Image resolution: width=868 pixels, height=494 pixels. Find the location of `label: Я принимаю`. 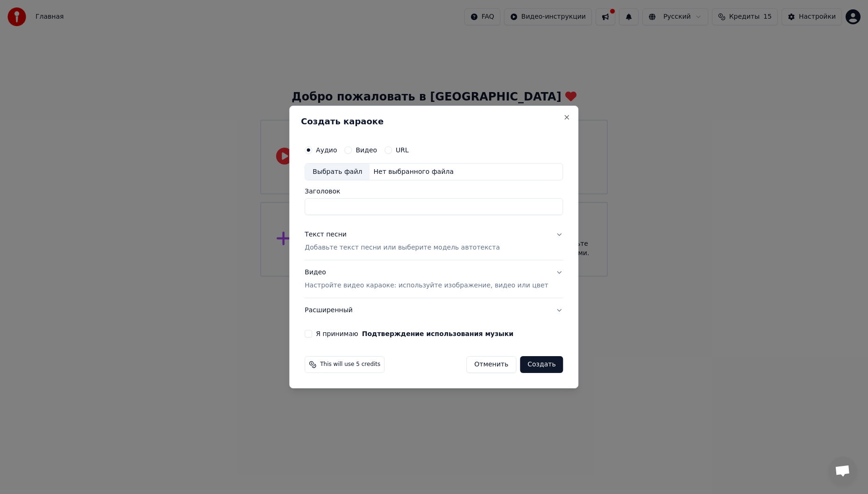

label: Я принимаю is located at coordinates (414, 334).